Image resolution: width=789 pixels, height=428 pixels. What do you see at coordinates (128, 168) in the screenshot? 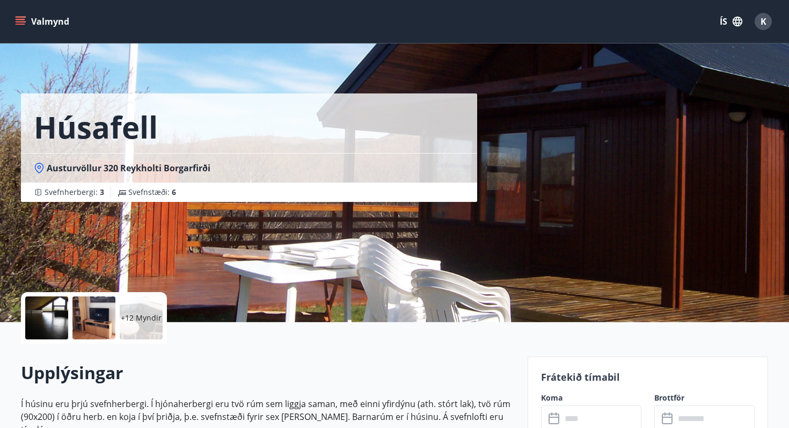
I see `span: Austurvöllur 320 Reykholti Borgarfirði` at bounding box center [128, 168].